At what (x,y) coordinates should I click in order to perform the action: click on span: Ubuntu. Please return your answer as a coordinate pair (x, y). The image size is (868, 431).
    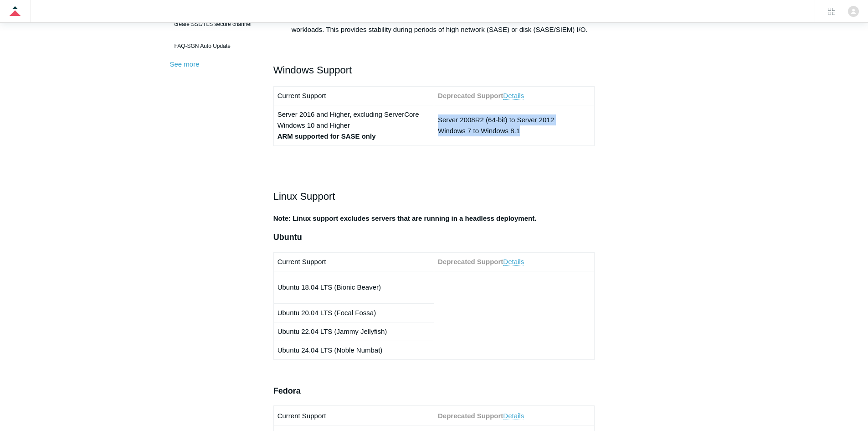
    Looking at the image, I should click on (287, 237).